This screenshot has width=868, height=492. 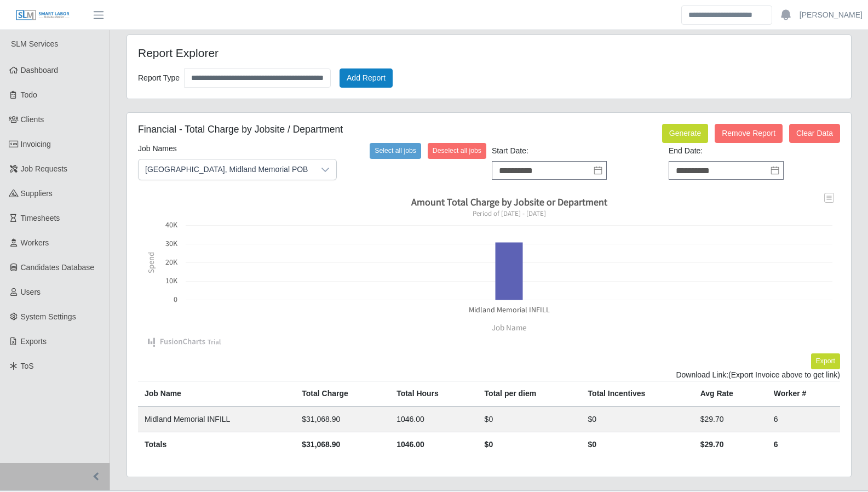 I want to click on span: Invoicing, so click(x=36, y=145).